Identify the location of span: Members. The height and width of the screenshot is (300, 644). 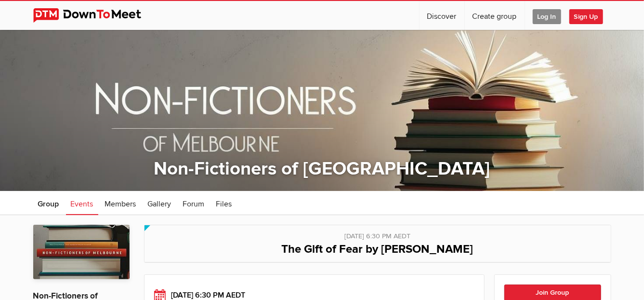
(120, 204).